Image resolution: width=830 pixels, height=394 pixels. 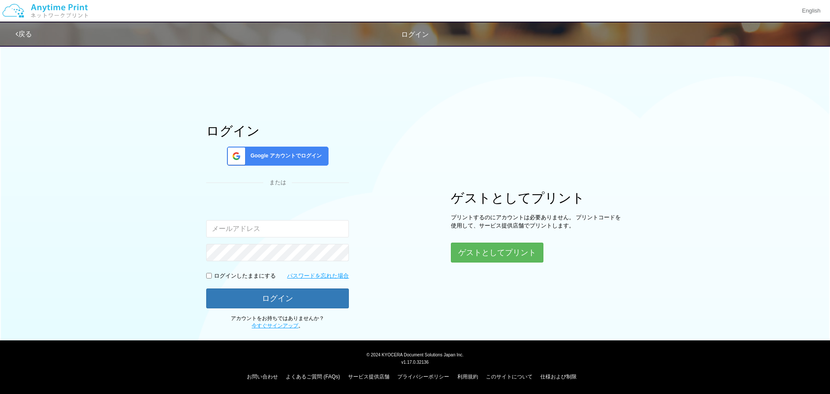 What do you see at coordinates (24, 34) in the screenshot?
I see `a: 戻る` at bounding box center [24, 34].